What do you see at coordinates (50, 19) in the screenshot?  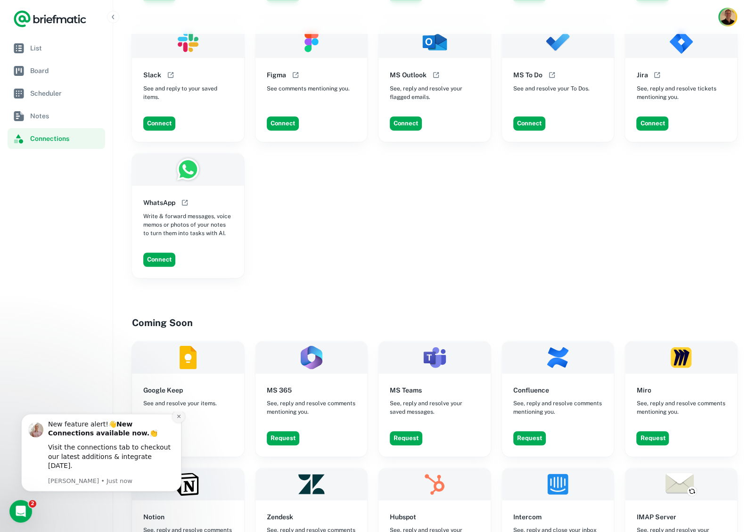 I see `a: Logo` at bounding box center [50, 19].